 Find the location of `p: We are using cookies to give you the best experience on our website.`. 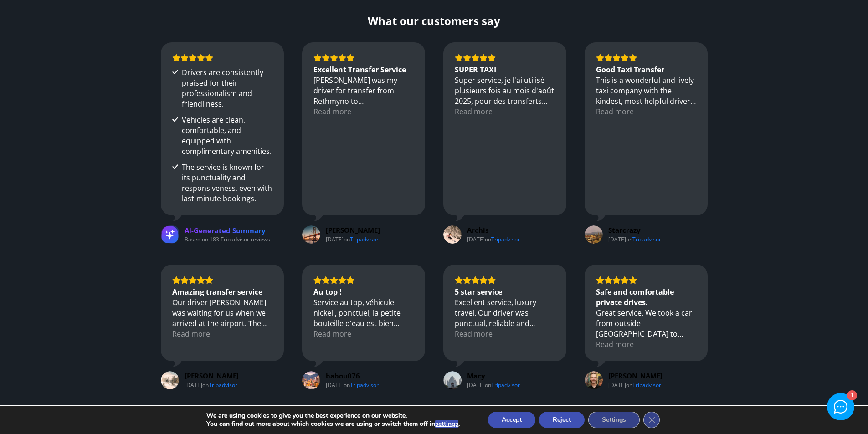

p: We are using cookies to give you the best experience on our website. is located at coordinates (333, 416).